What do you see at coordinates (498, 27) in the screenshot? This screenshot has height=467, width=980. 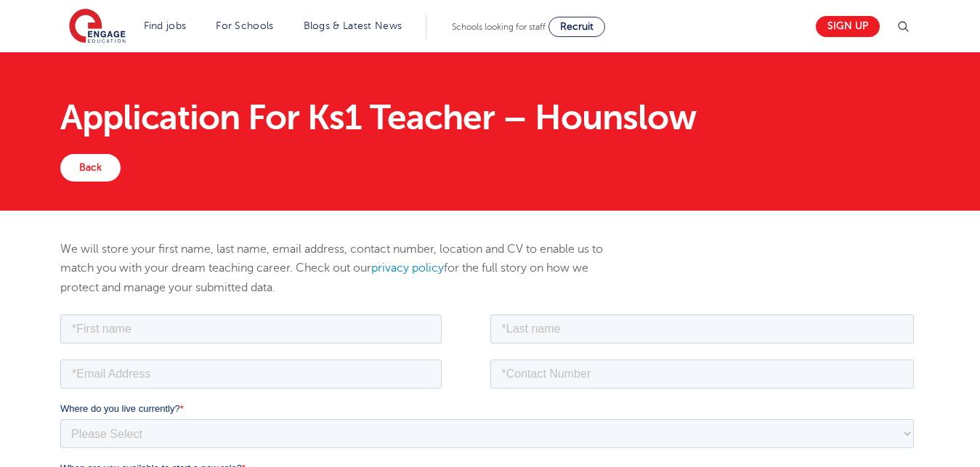 I see `span: Schools looking for staff` at bounding box center [498, 27].